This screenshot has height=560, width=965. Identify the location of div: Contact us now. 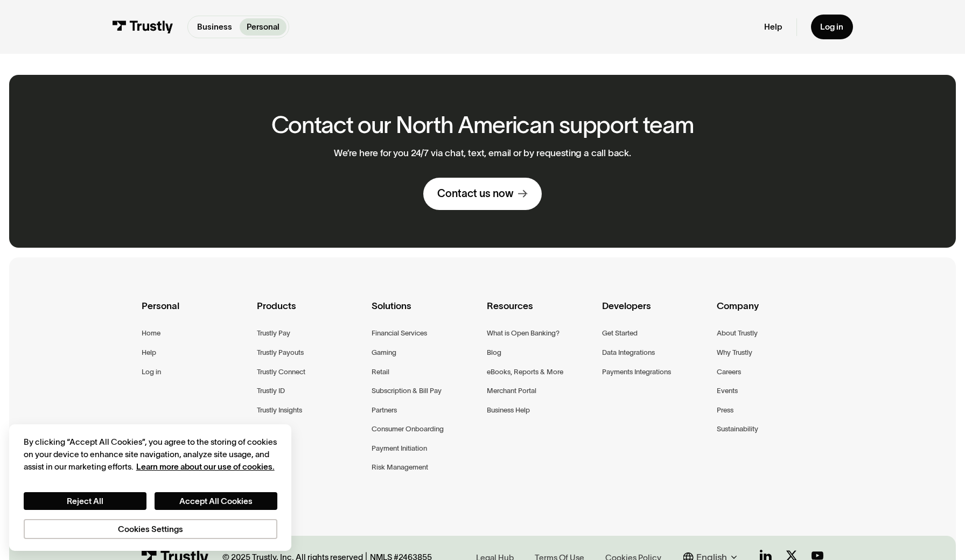
(475, 194).